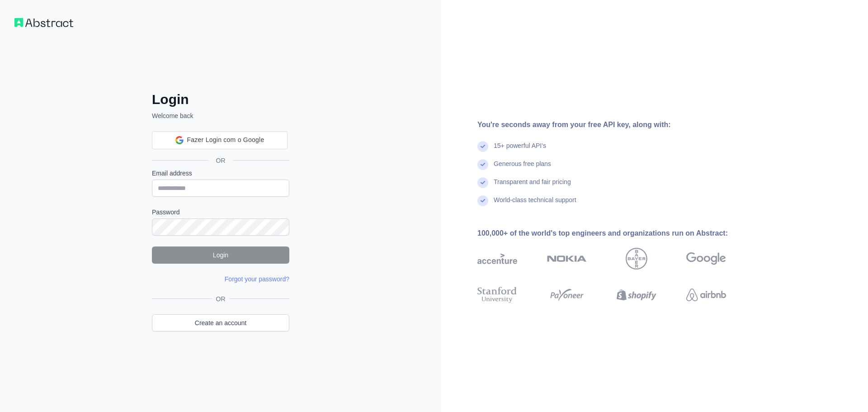 This screenshot has width=868, height=412. What do you see at coordinates (498, 295) in the screenshot?
I see `img: stanford university` at bounding box center [498, 295].